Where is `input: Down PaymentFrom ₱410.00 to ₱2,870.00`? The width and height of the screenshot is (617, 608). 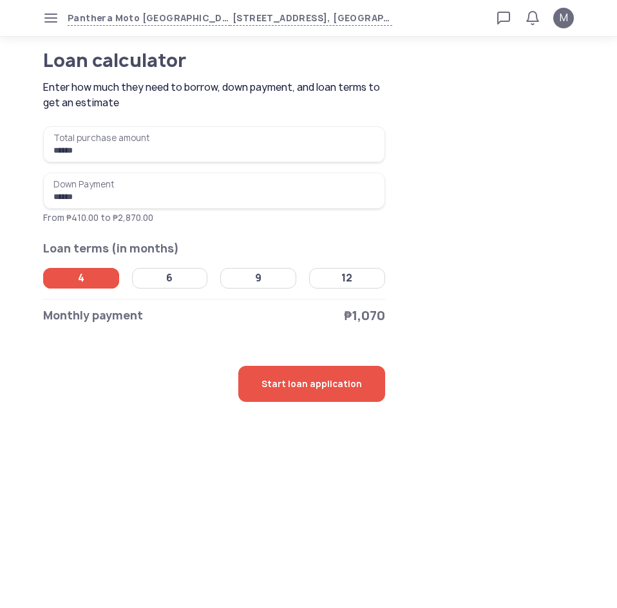 input: Down PaymentFrom ₱410.00 to ₱2,870.00 is located at coordinates (214, 191).